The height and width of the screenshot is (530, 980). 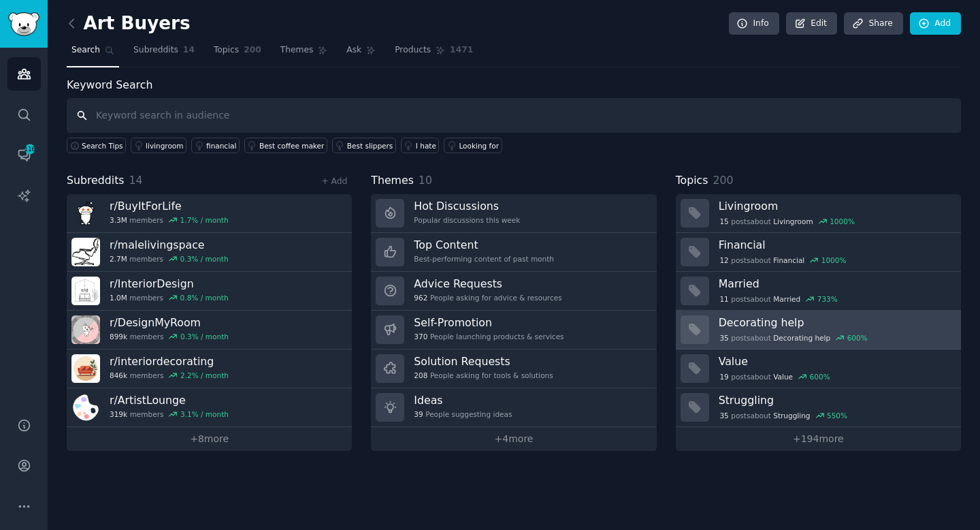 I want to click on span: Themes, so click(x=392, y=180).